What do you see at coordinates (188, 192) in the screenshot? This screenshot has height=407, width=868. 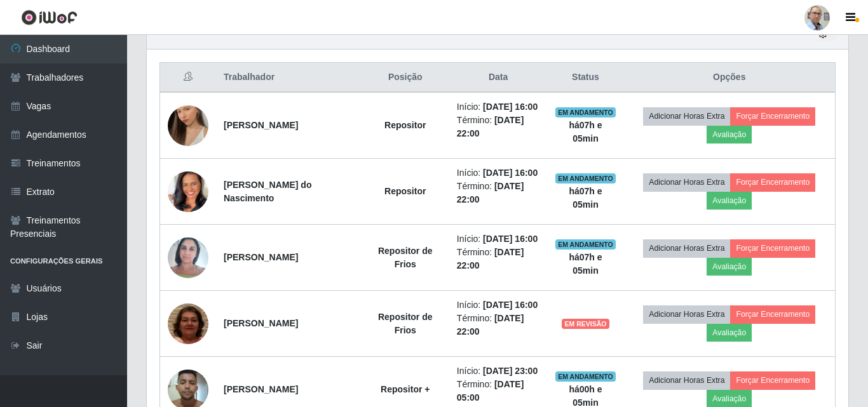 I see `img: 1758708195650.jpeg` at bounding box center [188, 192].